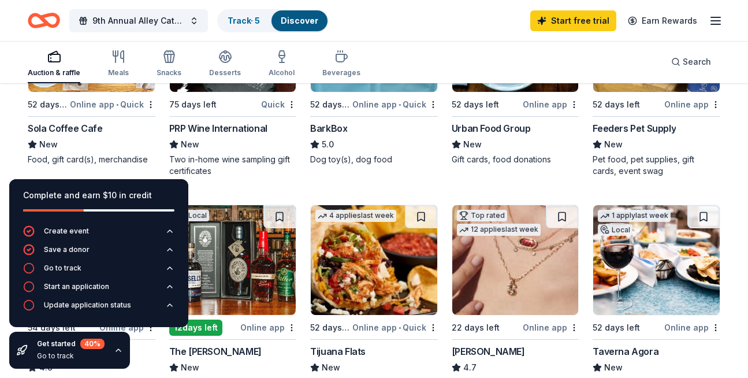 This screenshot has width=748, height=378. I want to click on div: Snacks, so click(169, 73).